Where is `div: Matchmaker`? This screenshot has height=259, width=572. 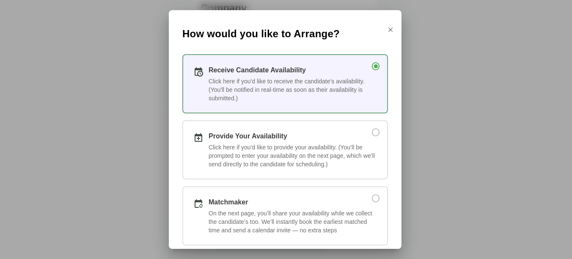 div: Matchmaker is located at coordinates (284, 202).